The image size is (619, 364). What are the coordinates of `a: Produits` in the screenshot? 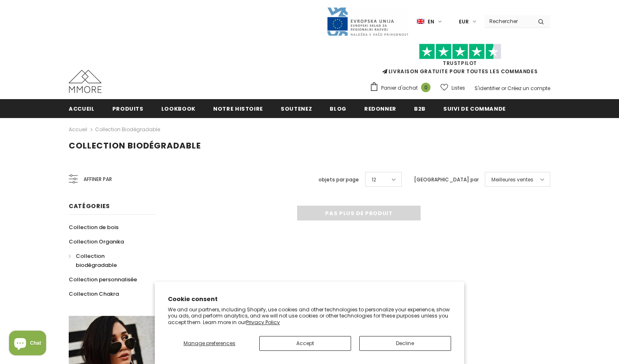 It's located at (128, 108).